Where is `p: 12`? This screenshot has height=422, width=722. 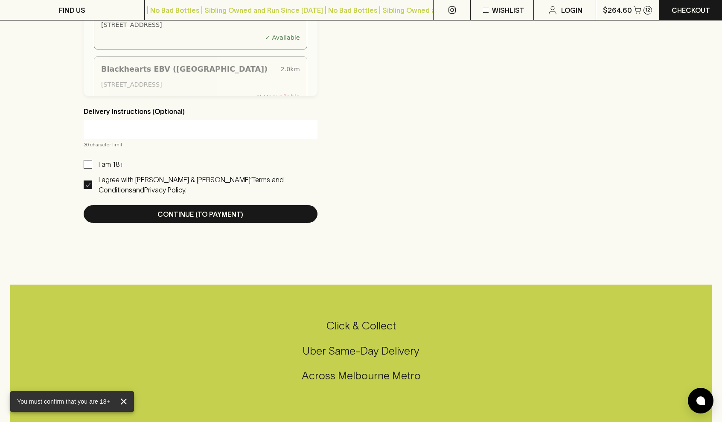
p: 12 is located at coordinates (648, 10).